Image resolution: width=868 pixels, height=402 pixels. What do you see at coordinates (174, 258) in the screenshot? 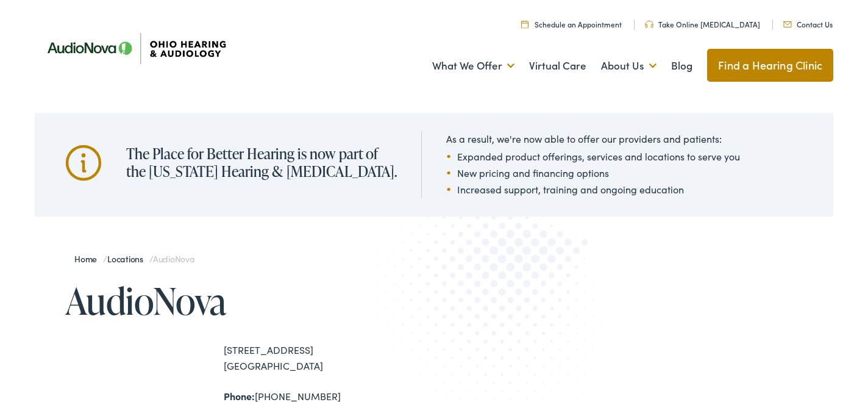
I see `span: AudioNova` at bounding box center [174, 258].